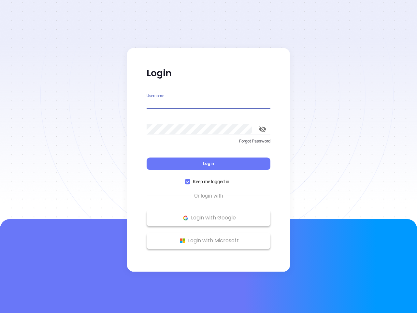  What do you see at coordinates (183, 241) in the screenshot?
I see `img: Microsoft Logo` at bounding box center [183, 241].